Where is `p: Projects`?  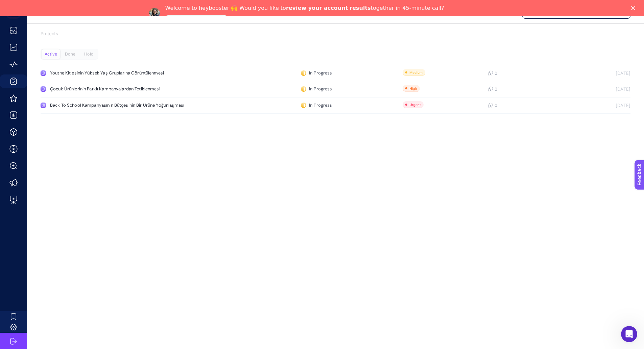 p: Projects is located at coordinates (335, 34).